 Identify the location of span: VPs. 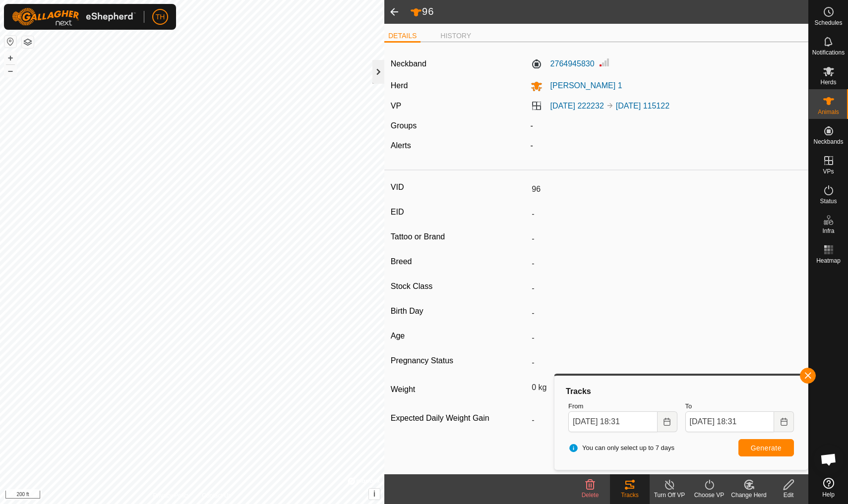
(828, 172).